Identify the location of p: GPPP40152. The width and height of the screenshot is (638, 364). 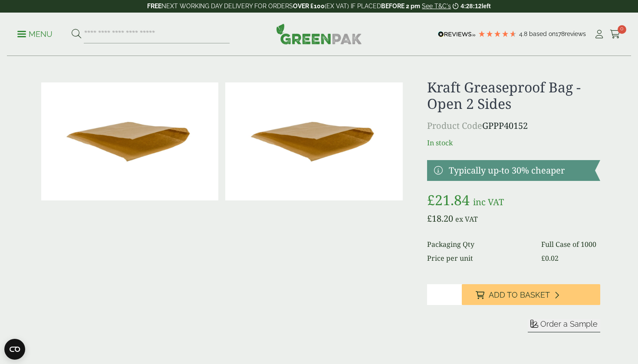
(513, 125).